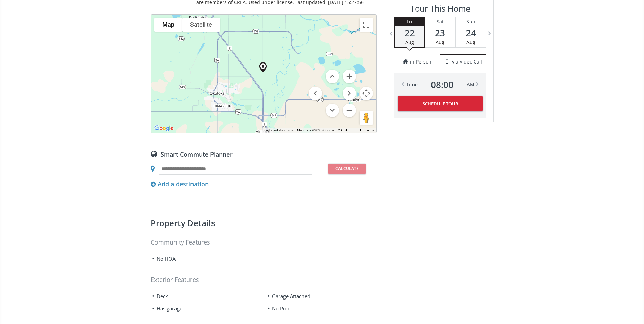 Image resolution: width=644 pixels, height=324 pixels. I want to click on span: 23, so click(440, 33).